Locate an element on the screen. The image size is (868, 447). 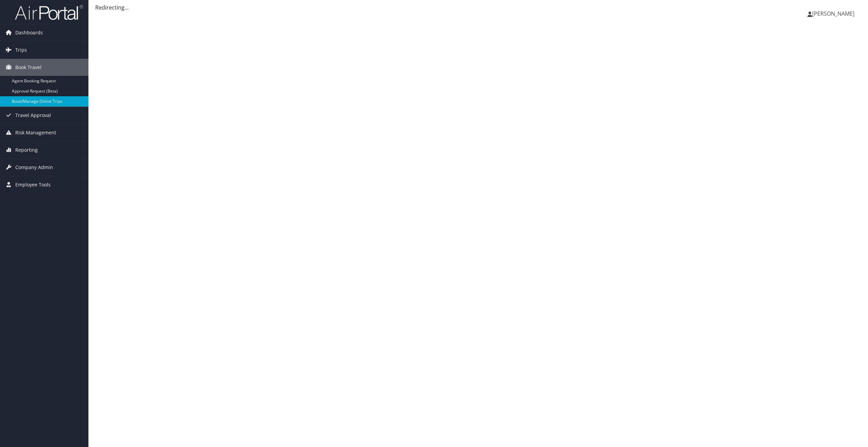
span: Reporting is located at coordinates (27, 150).